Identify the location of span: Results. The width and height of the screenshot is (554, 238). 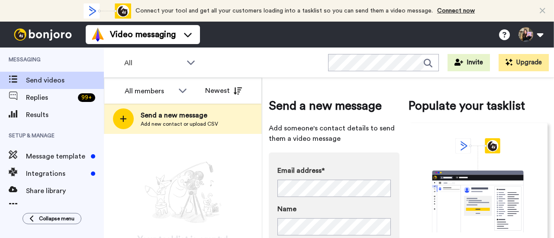
(65, 115).